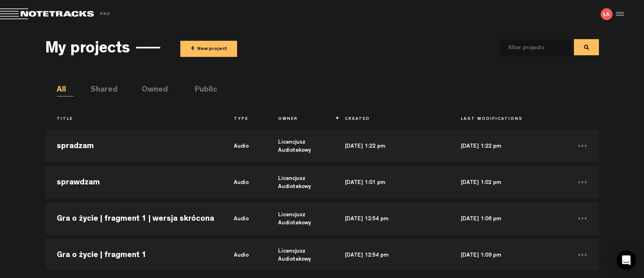 The height and width of the screenshot is (278, 644). I want to click on th: Title, so click(133, 120).